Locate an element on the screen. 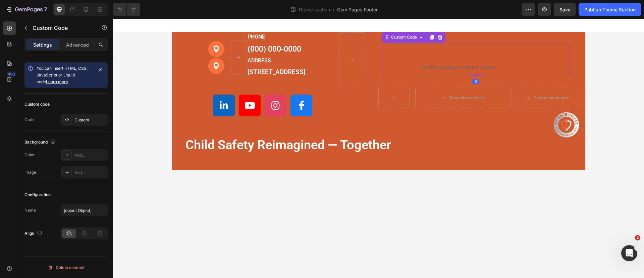 The width and height of the screenshot is (644, 278). div: Configuration is located at coordinates (37, 194).